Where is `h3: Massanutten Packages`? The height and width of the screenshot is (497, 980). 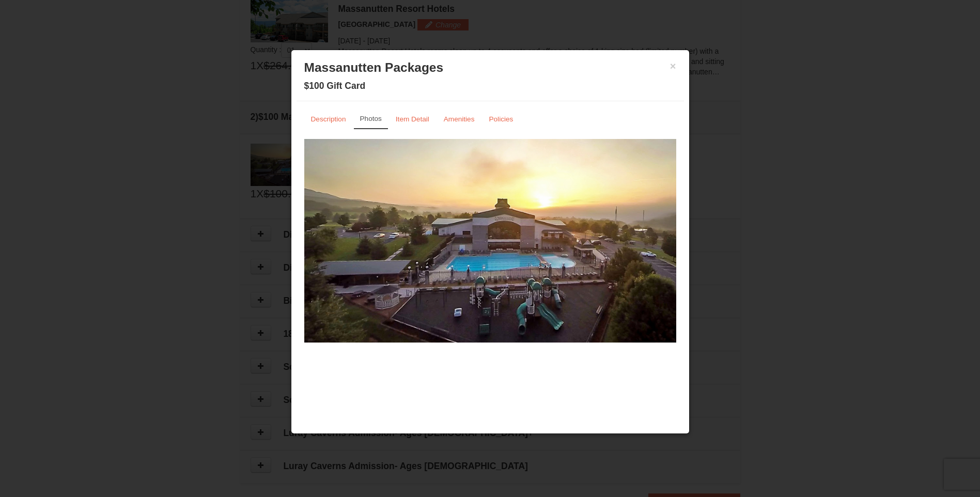
h3: Massanutten Packages is located at coordinates (490, 68).